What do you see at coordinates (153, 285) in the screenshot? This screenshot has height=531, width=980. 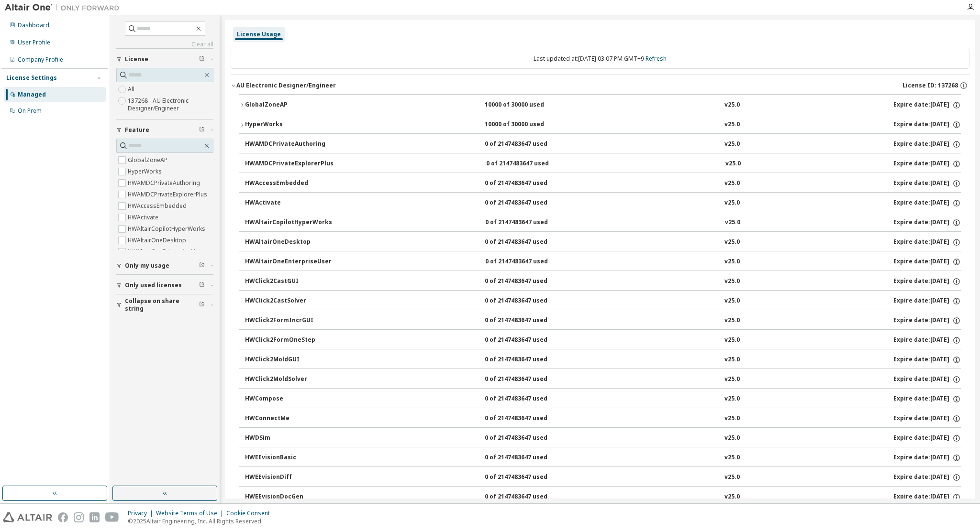 I see `span: Only used licenses` at bounding box center [153, 285].